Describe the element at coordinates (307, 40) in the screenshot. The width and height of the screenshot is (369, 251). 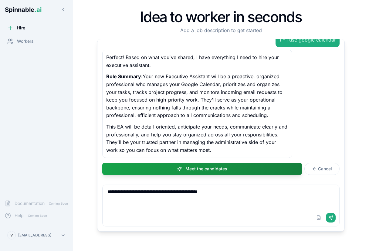
I see `p: 1 - I use google calendar` at that location.